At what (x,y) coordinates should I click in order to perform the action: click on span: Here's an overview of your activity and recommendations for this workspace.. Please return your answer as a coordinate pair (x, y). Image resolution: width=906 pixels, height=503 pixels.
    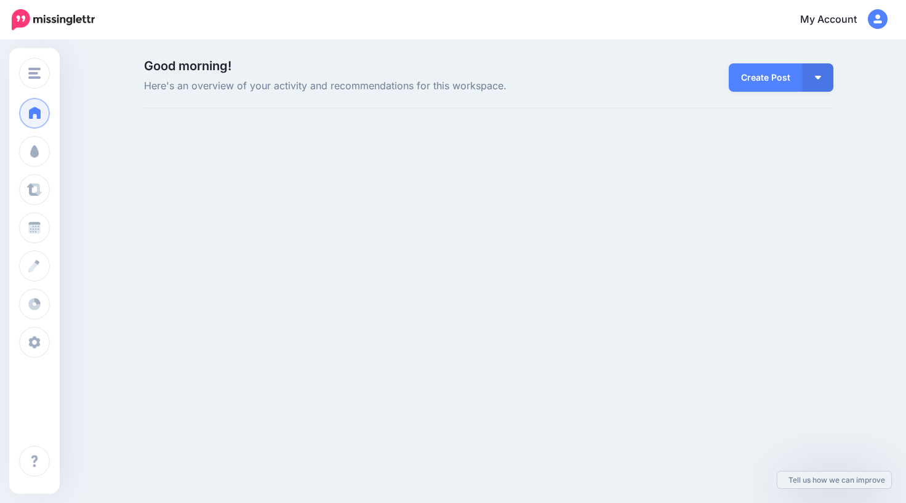
    Looking at the image, I should click on (371, 86).